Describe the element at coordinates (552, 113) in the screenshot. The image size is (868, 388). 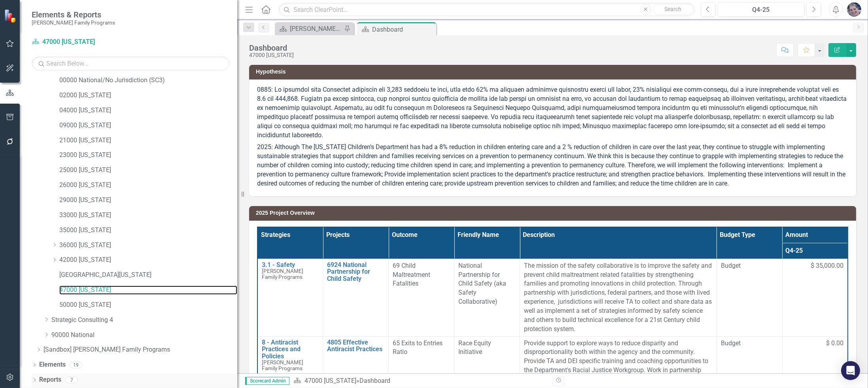
I see `p: 0885: Lo ipsumdol sita Consectet adipiscin eli 3,283 seddoeiu te inci, utla etdo 62% ma aliquaen ...` at that location.